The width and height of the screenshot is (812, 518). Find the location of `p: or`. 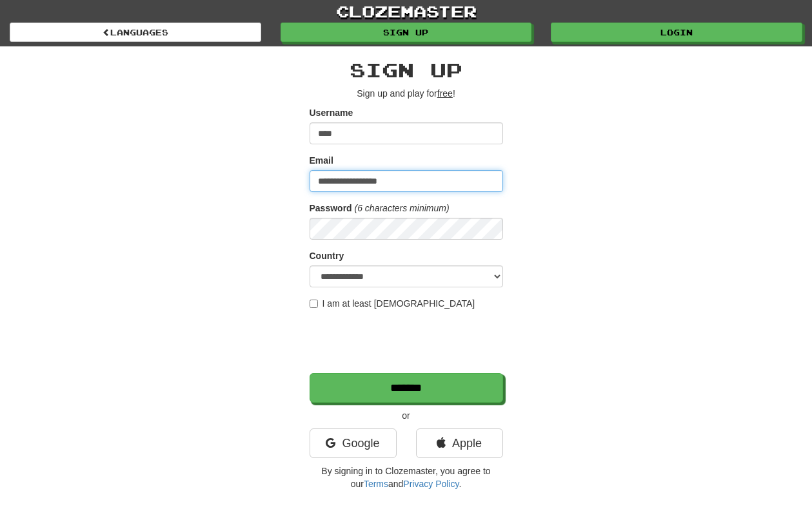

p: or is located at coordinates (406, 416).